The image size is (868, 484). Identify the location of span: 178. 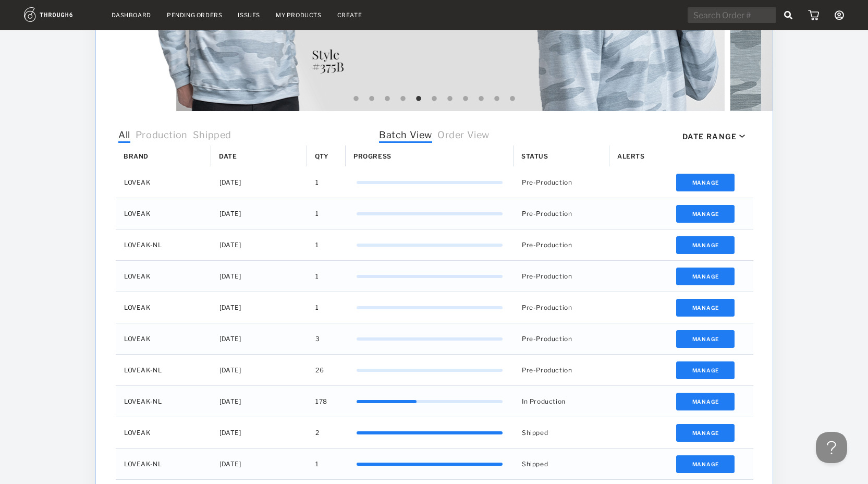
(321, 402).